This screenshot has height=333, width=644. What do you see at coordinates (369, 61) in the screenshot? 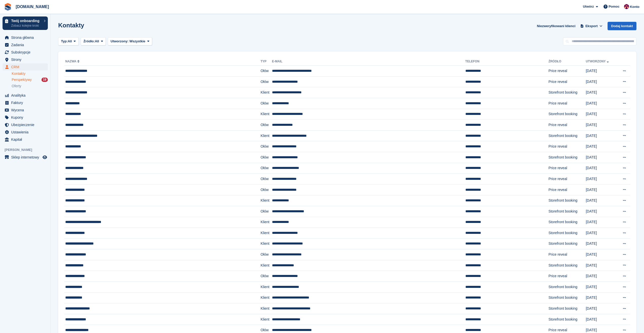
I see `th: E-mail` at bounding box center [369, 61].